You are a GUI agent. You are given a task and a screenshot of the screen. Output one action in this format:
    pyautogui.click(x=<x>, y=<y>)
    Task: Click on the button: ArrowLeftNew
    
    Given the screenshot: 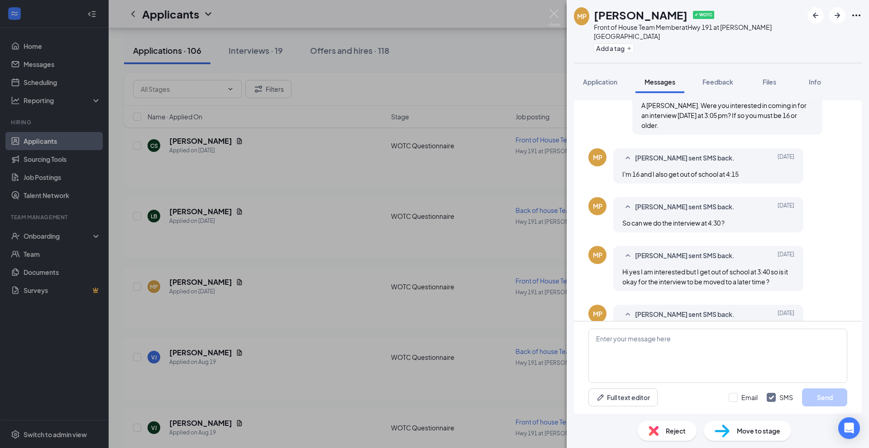 What is the action you would take?
    pyautogui.click(x=815, y=15)
    